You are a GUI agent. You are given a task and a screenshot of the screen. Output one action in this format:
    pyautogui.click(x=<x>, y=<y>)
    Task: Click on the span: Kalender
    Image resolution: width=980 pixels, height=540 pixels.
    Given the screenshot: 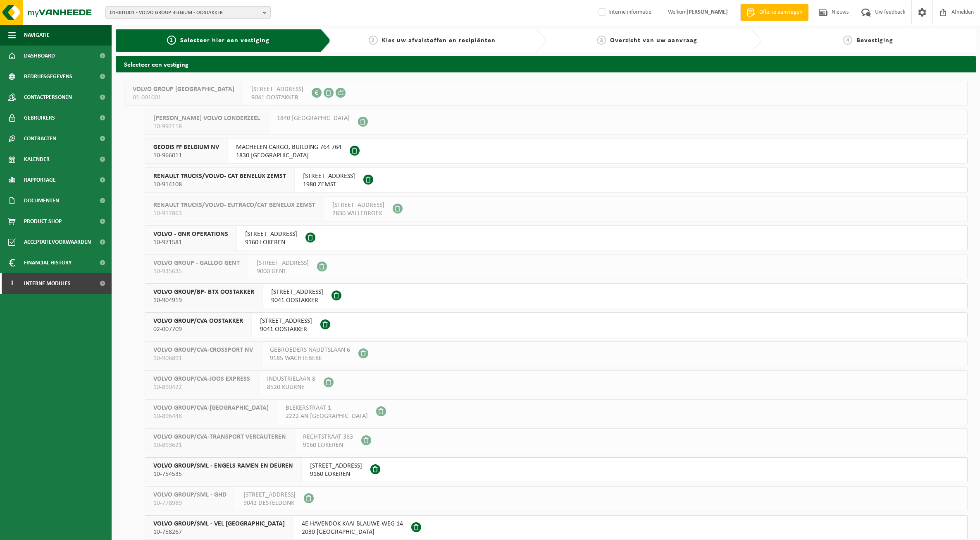 What is the action you would take?
    pyautogui.click(x=37, y=159)
    